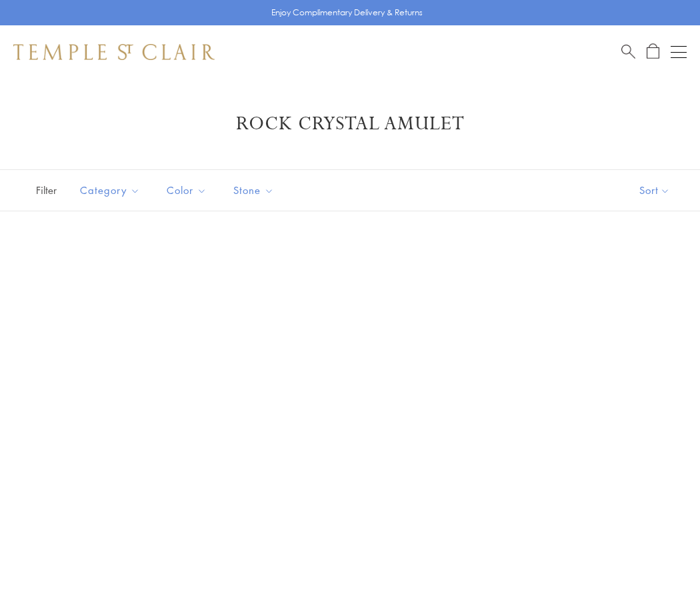 The height and width of the screenshot is (592, 700). Describe the element at coordinates (187, 190) in the screenshot. I see `button: Color` at that location.